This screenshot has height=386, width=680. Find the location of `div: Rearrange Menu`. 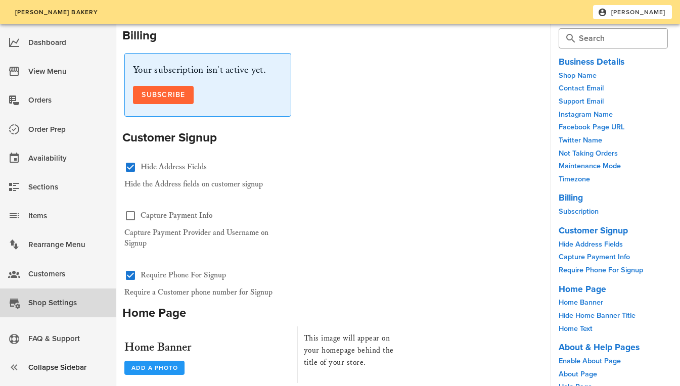

div: Rearrange Menu is located at coordinates (68, 245).